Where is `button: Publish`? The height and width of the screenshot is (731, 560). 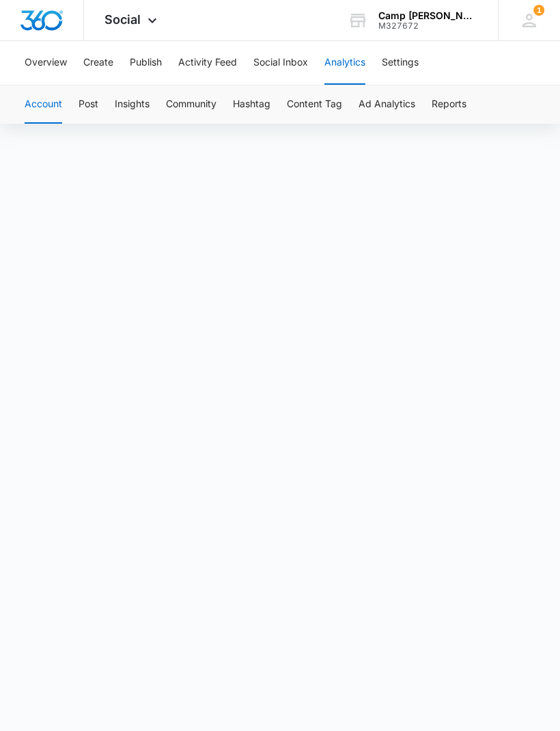
button: Publish is located at coordinates (145, 63).